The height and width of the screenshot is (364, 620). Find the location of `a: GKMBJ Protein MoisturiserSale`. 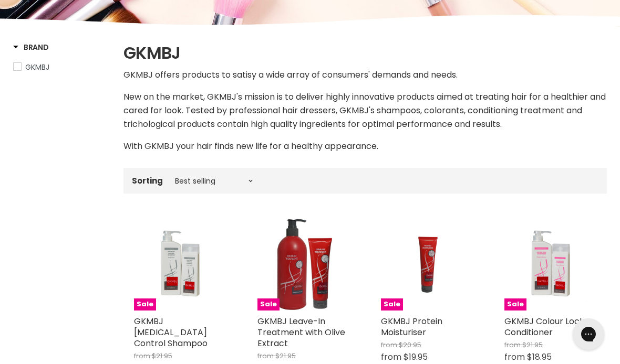

a: GKMBJ Protein MoisturiserSale is located at coordinates (427, 264).